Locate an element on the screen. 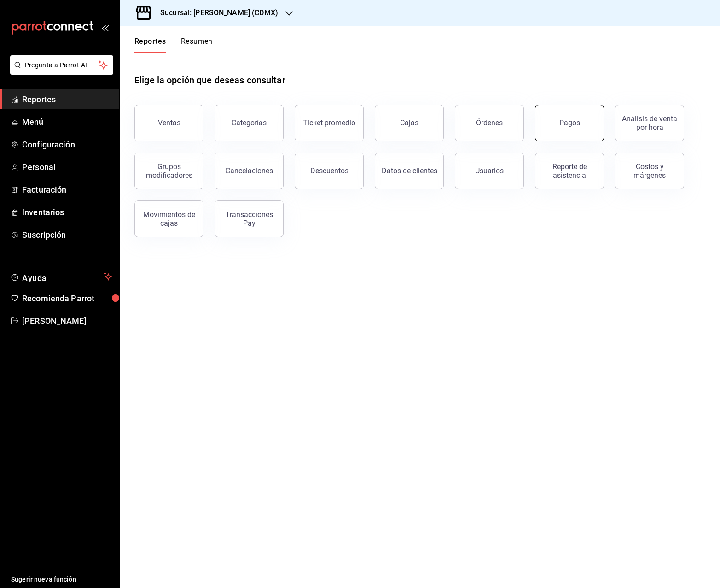 The width and height of the screenshot is (720, 588). span: Recomienda Parrot is located at coordinates (67, 298).